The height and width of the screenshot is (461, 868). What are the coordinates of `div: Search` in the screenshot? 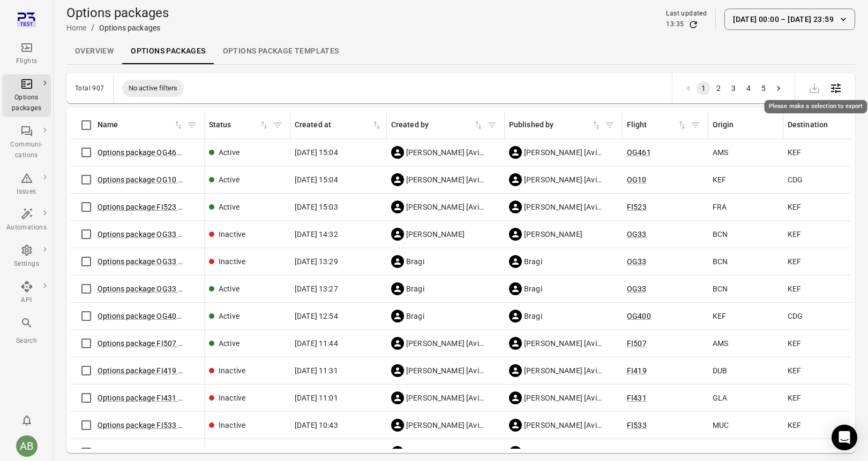 It's located at (26, 342).